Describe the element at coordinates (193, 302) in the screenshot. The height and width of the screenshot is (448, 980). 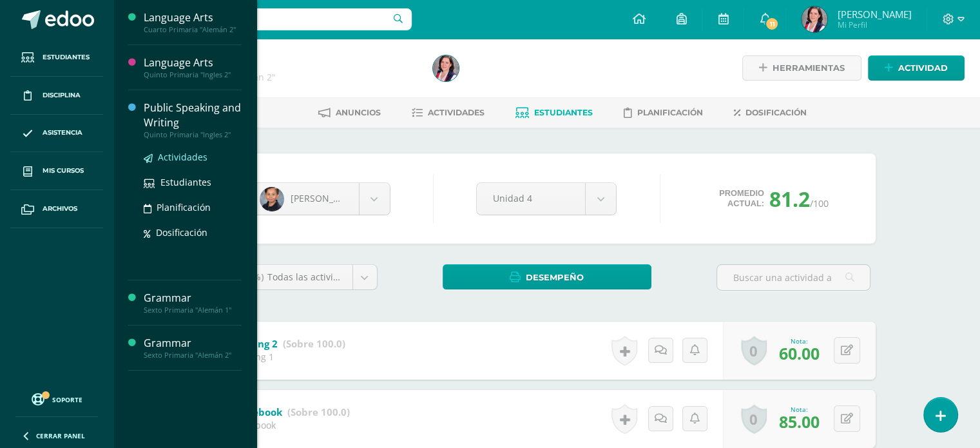
I see `a: GrammarSexto Primaria "Alemán 1"` at that location.